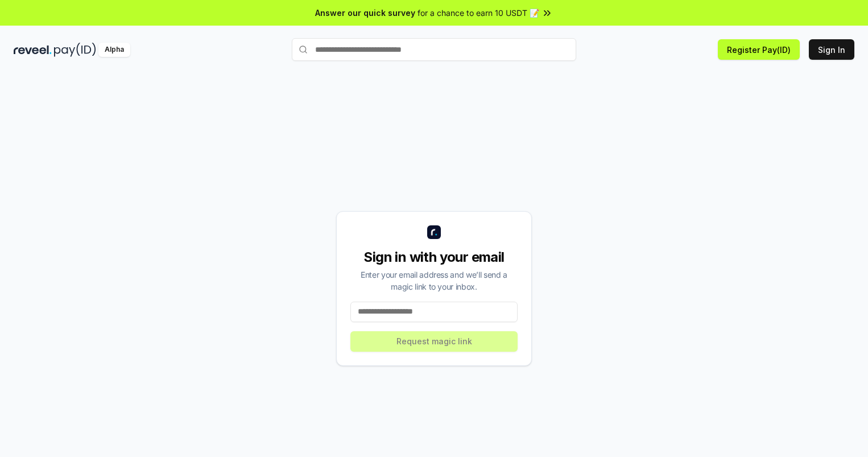  Describe the element at coordinates (434, 280) in the screenshot. I see `div: Enter your email address and we’ll send a magic link to your inbox.` at that location.